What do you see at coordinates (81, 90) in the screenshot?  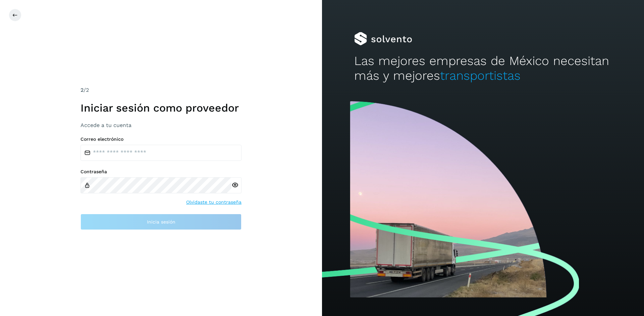 I see `span: 2` at bounding box center [81, 90].